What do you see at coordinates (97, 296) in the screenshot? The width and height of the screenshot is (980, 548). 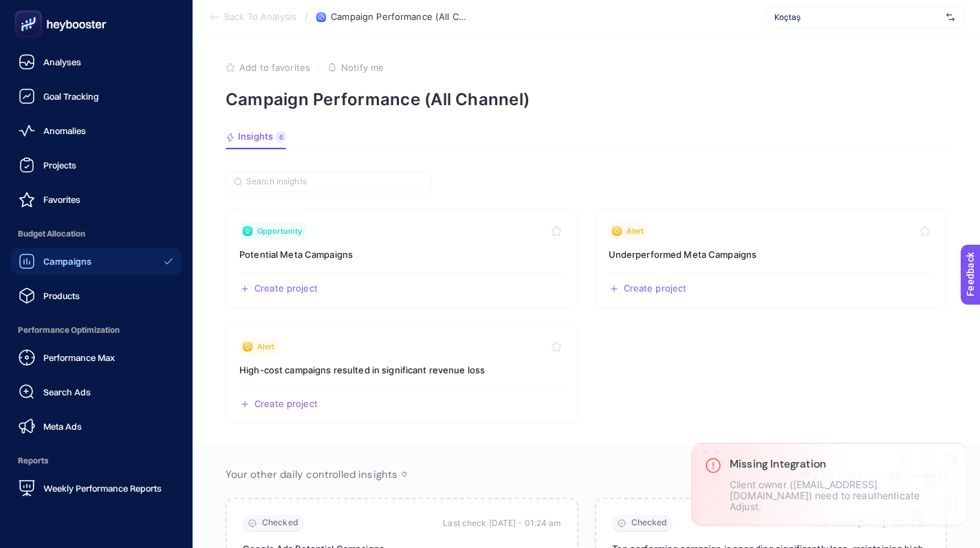 I see `a: Products` at bounding box center [97, 296].